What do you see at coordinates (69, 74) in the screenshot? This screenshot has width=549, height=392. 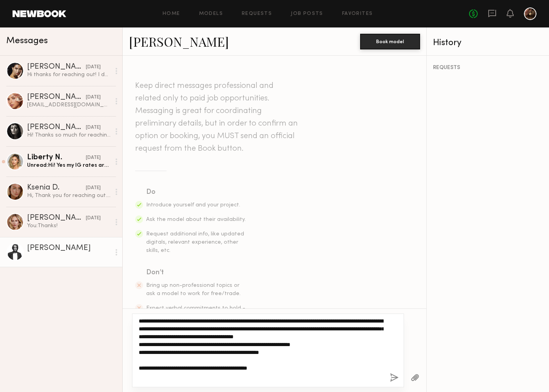 I see `div: Hi thanks for reaching out! I do for some projects if it’s the right fit. Were you looking at a s...` at bounding box center [69, 74].